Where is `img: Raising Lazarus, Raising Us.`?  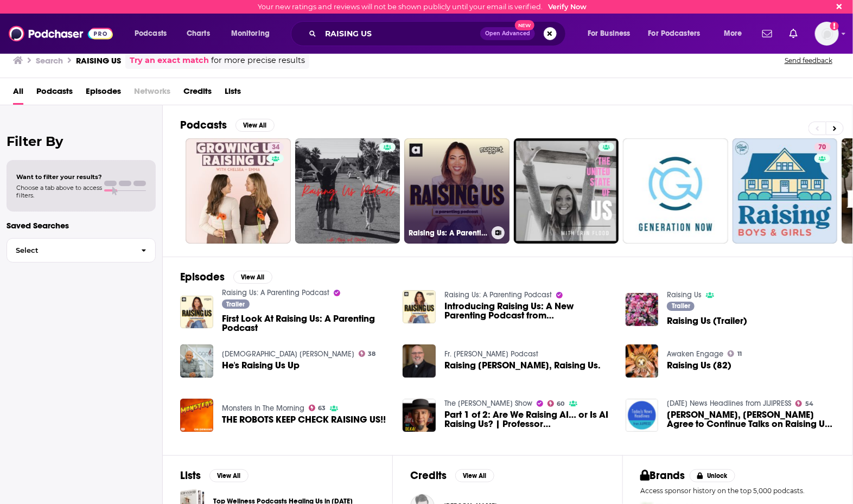
img: Raising Lazarus, Raising Us. is located at coordinates (419, 361).